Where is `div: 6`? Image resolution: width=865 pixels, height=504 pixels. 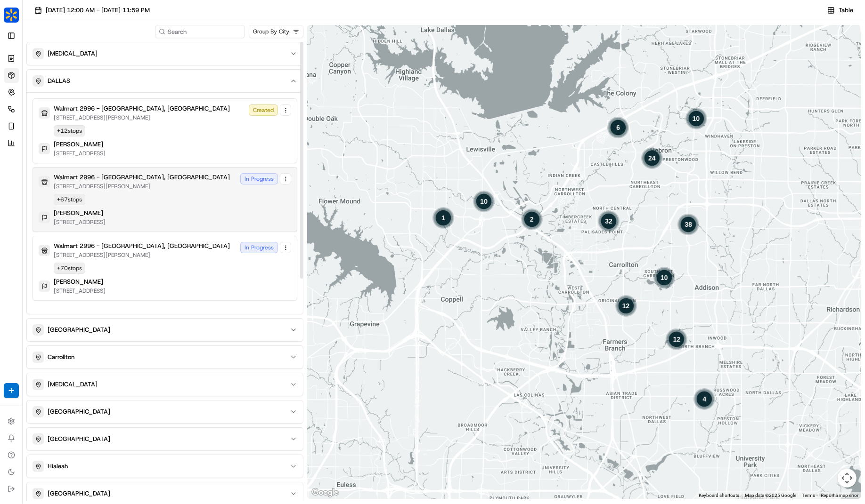 div: 6 is located at coordinates (618, 127).